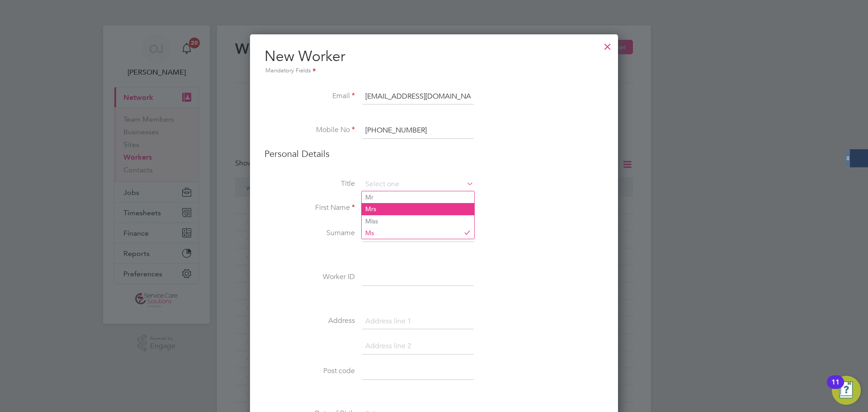 The image size is (868, 412). What do you see at coordinates (836, 388) in the screenshot?
I see `div: 11` at bounding box center [836, 388].